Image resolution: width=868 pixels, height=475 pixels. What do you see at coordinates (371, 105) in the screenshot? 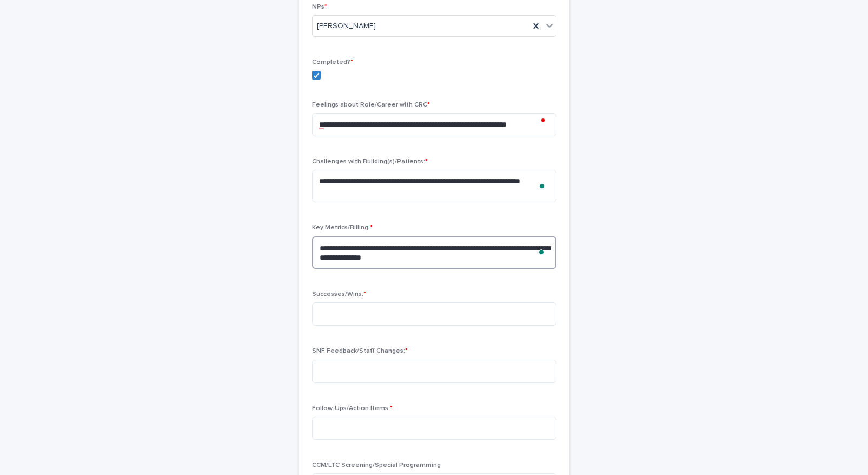
I see `span: Feelings about Role/Career with CRC` at bounding box center [371, 105].